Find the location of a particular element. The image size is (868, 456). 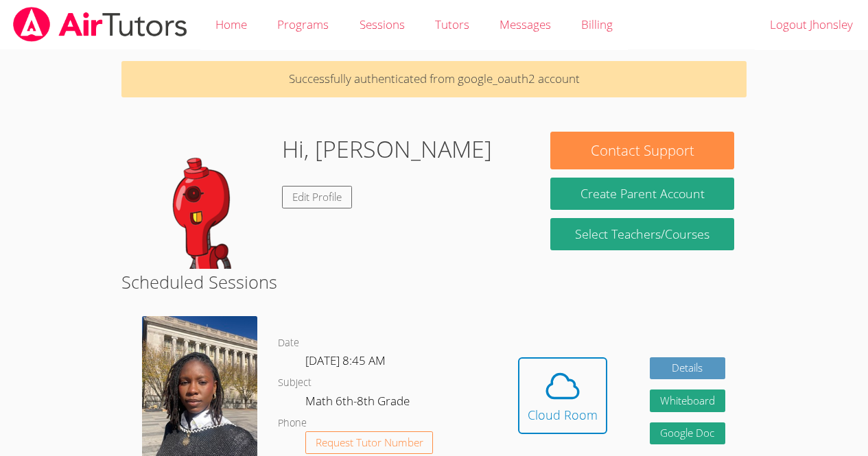

dt: Subject is located at coordinates (295, 383).